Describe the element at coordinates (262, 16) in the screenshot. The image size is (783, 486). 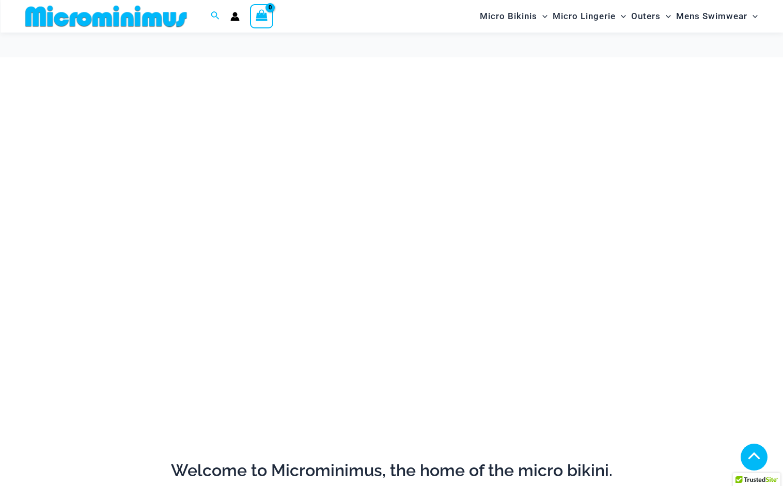
I see `a: View Shopping Cart, empty` at that location.